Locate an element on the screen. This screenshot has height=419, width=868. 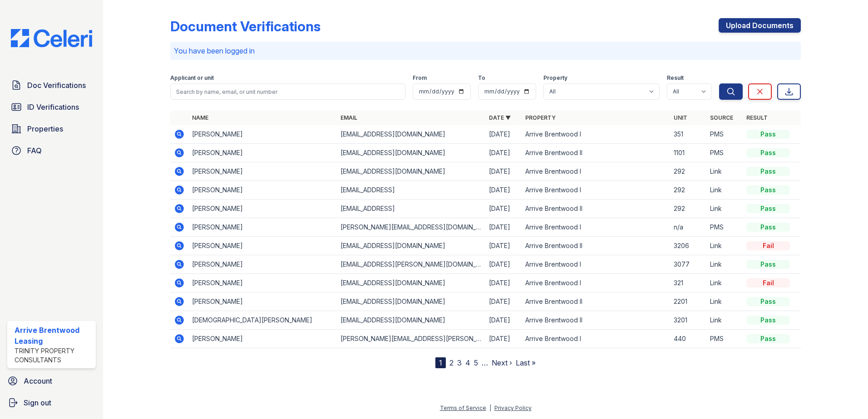
img: CE_Logo_Blue-a8612792a0a2168367f1c8372b55b34899dd931a85d93a1a3d3e32e68fde9ad4.png is located at coordinates (51, 38).